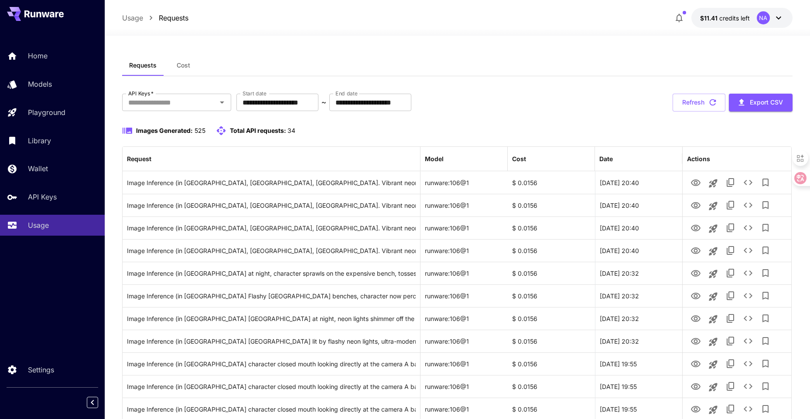 This screenshot has height=419, width=810. Describe the element at coordinates (38, 169) in the screenshot. I see `p: Wallet` at that location.